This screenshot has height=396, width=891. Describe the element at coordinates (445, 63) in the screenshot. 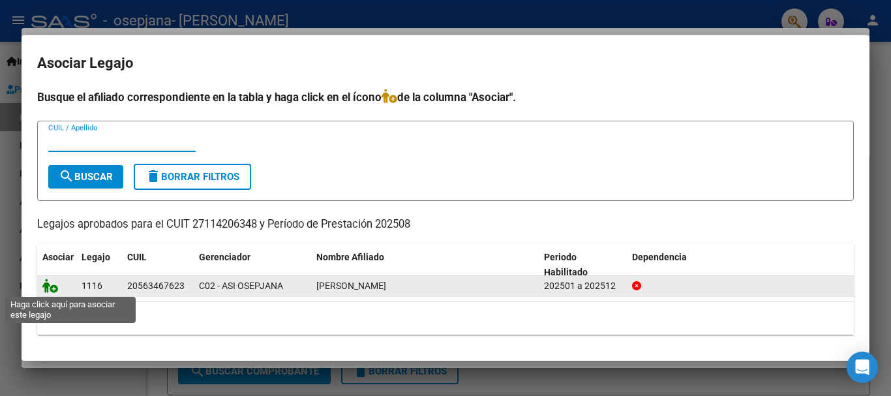

I see `h2: Asociar Legajo` at that location.